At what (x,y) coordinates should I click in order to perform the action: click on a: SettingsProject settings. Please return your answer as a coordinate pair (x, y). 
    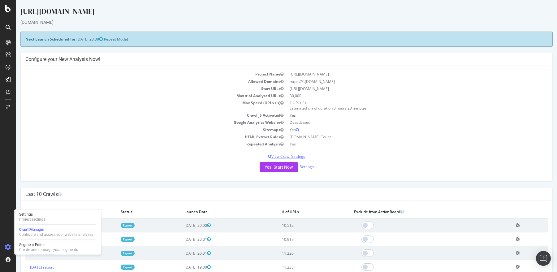
    Looking at the image, I should click on (58, 217).